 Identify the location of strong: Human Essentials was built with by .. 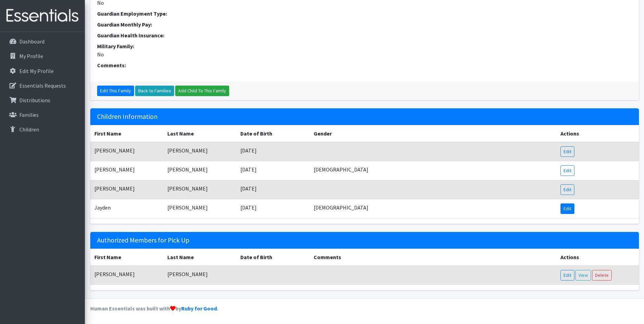
(154, 309).